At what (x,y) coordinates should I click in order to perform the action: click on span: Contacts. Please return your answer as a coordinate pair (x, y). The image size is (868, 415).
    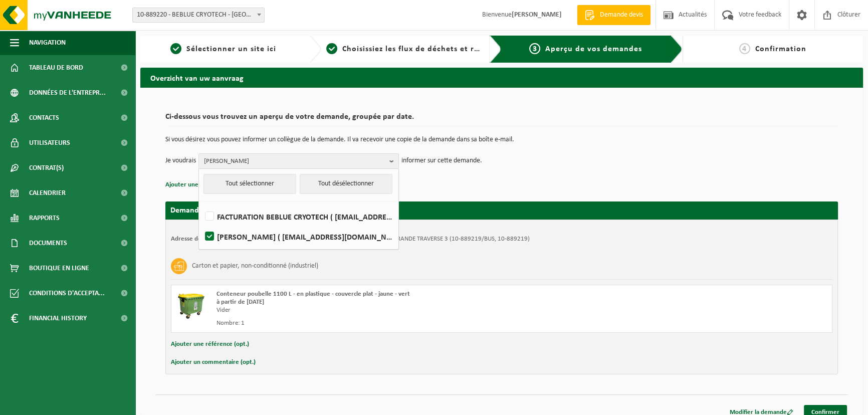
    Looking at the image, I should click on (44, 118).